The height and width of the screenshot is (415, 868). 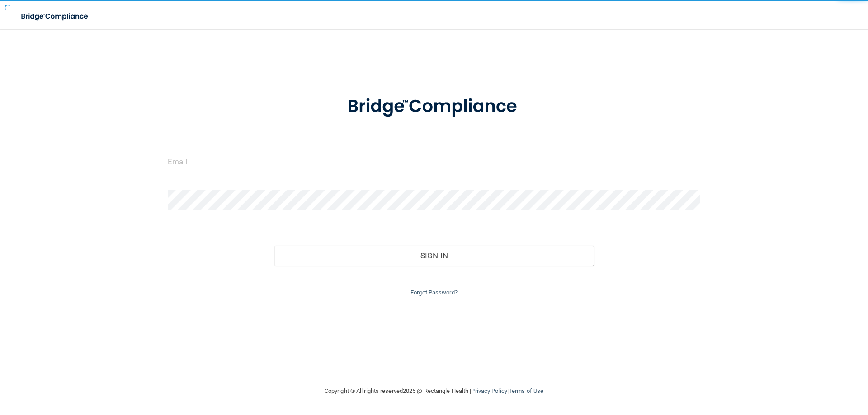 I want to click on button: Sign In, so click(x=434, y=256).